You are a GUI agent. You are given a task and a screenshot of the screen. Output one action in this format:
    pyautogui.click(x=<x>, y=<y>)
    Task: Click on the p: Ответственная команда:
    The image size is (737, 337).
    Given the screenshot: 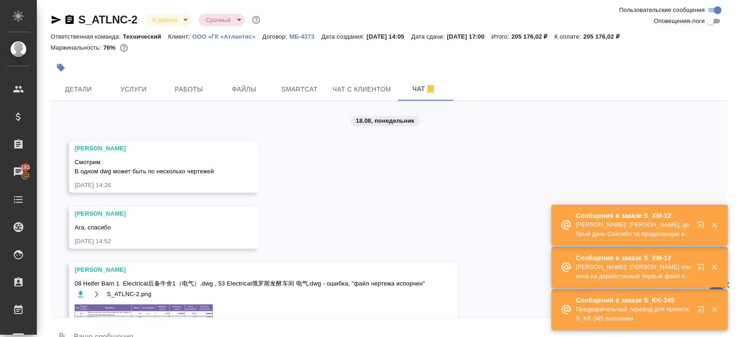 What is the action you would take?
    pyautogui.click(x=87, y=36)
    